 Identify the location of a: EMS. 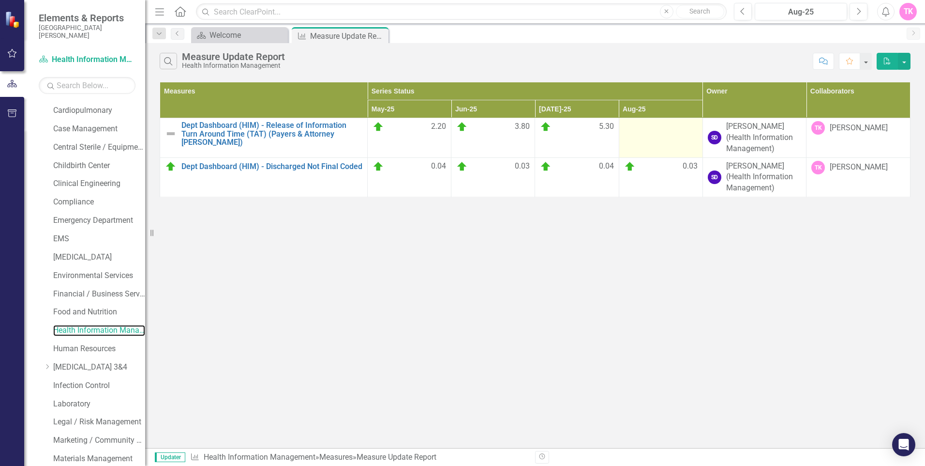
(99, 239).